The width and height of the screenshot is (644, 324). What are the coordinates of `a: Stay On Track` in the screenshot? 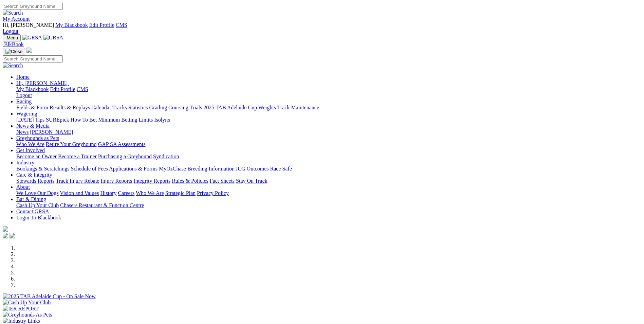 It's located at (252, 181).